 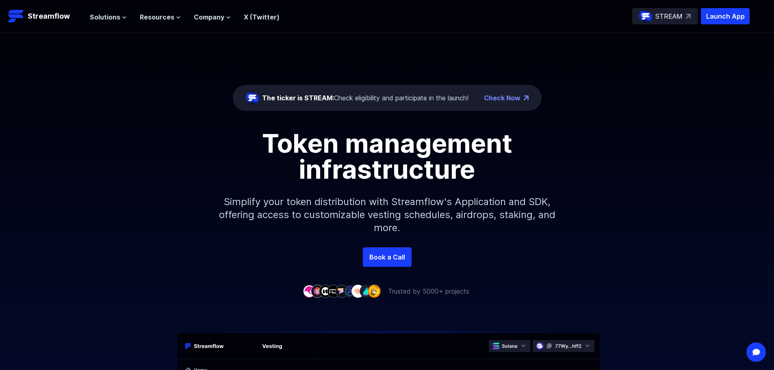 What do you see at coordinates (429, 291) in the screenshot?
I see `p: Trusted by 5000+ projects` at bounding box center [429, 291].